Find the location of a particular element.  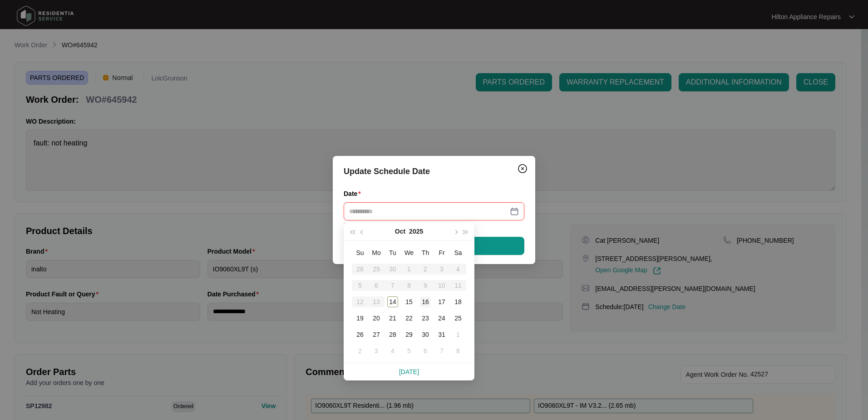

div: 24 is located at coordinates (442, 318).